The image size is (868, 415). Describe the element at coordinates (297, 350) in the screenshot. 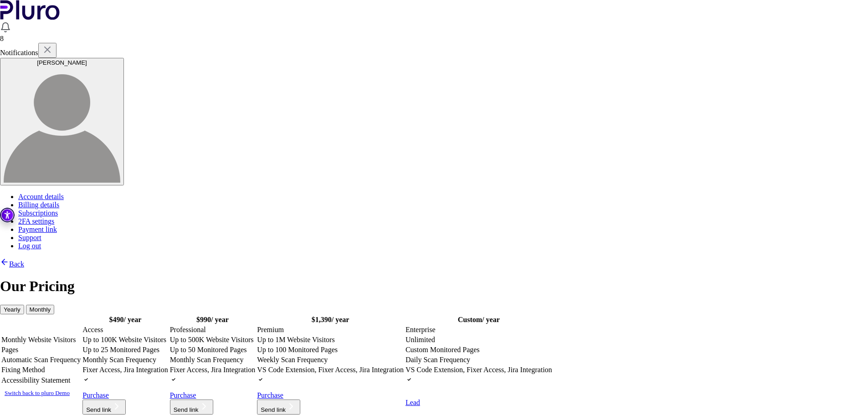

I see `span: Up to 100 Monitored Pages` at that location.